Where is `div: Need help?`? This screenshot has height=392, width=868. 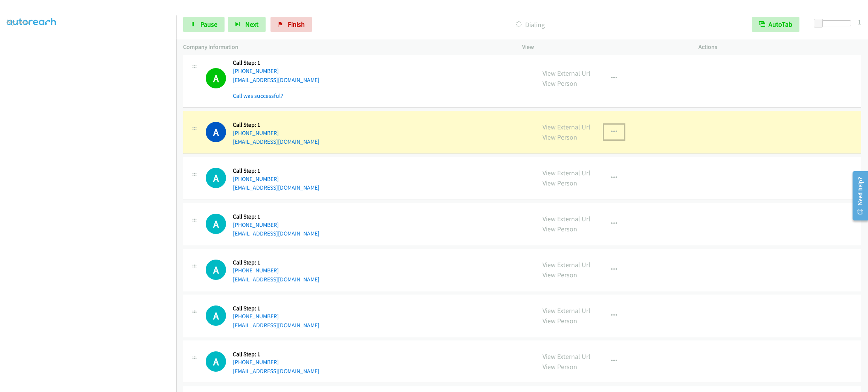 div: Need help? is located at coordinates (14, 25).